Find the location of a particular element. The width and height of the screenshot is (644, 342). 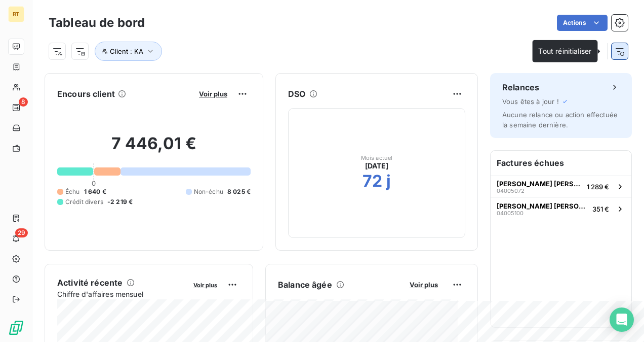

span: Vous êtes à jour ! is located at coordinates (531, 101).